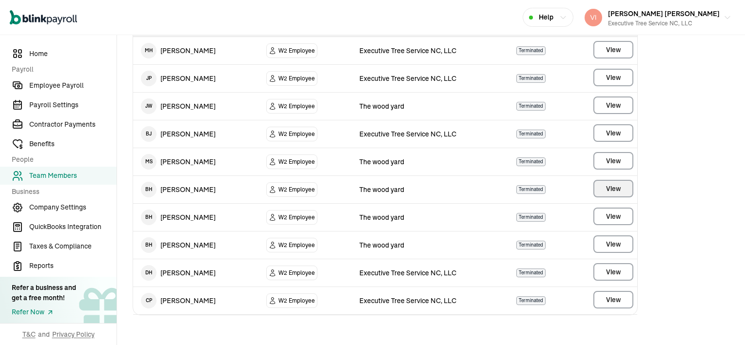 Image resolution: width=745 pixels, height=345 pixels. Describe the element at coordinates (149, 79) in the screenshot. I see `span: J P` at that location.